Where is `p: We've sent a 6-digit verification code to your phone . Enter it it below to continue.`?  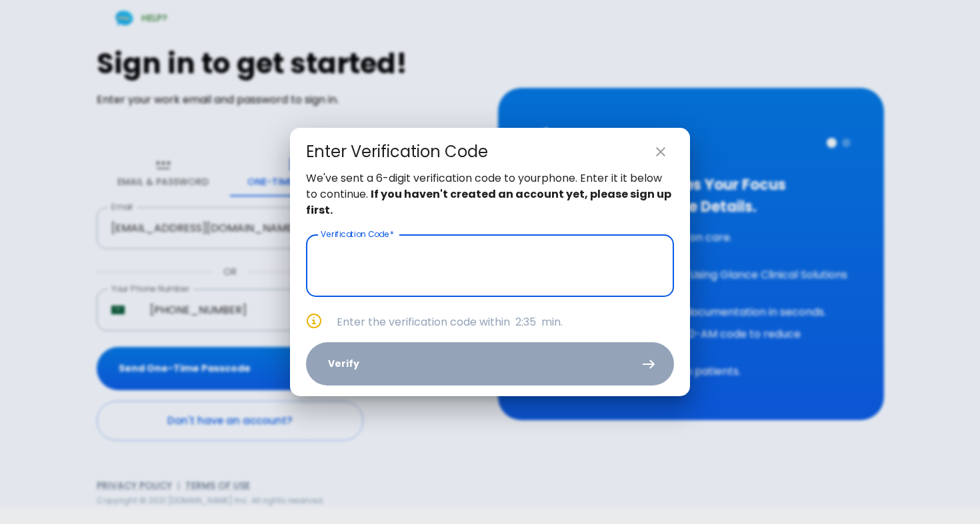
p: We've sent a 6-digit verification code to your phone . Enter it it below to continue. is located at coordinates (490, 195).